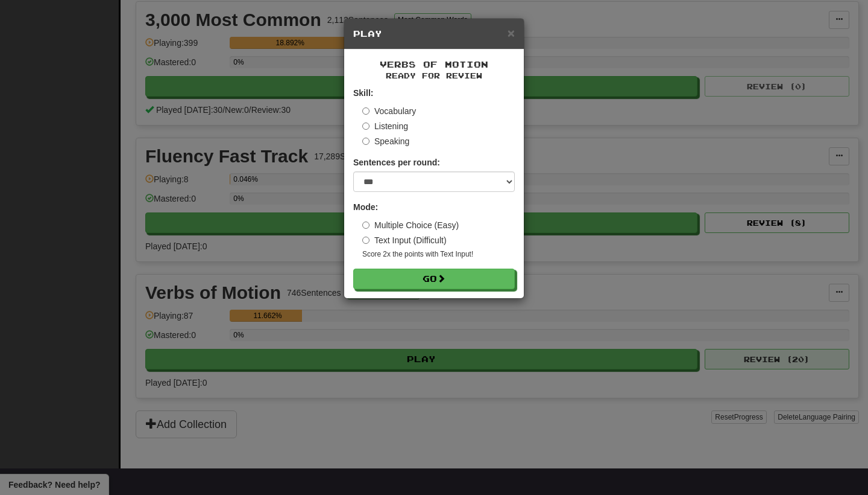  What do you see at coordinates (411, 225) in the screenshot?
I see `label: Multiple Choice (Easy)` at bounding box center [411, 225].